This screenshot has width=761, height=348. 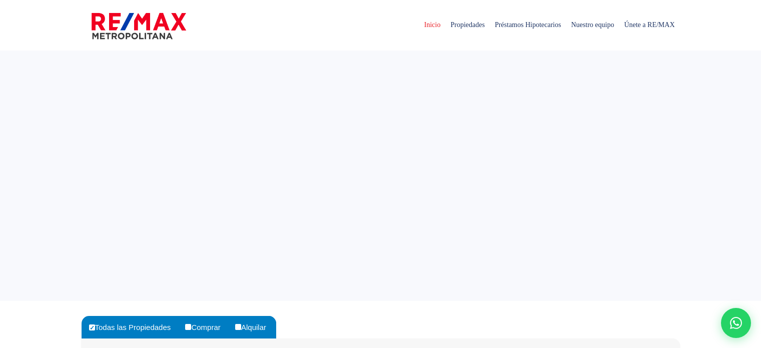 What do you see at coordinates (432, 25) in the screenshot?
I see `span: Inicio` at bounding box center [432, 25].